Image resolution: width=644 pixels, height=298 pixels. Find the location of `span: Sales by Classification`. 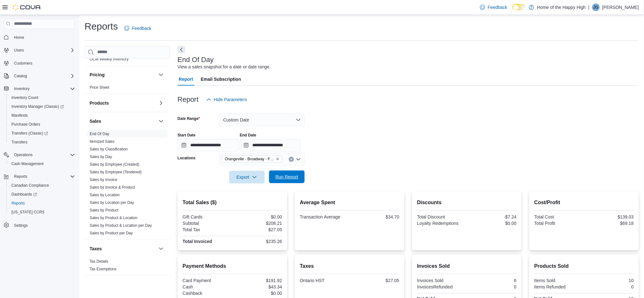

span: Sales by Classification is located at coordinates (108, 149).